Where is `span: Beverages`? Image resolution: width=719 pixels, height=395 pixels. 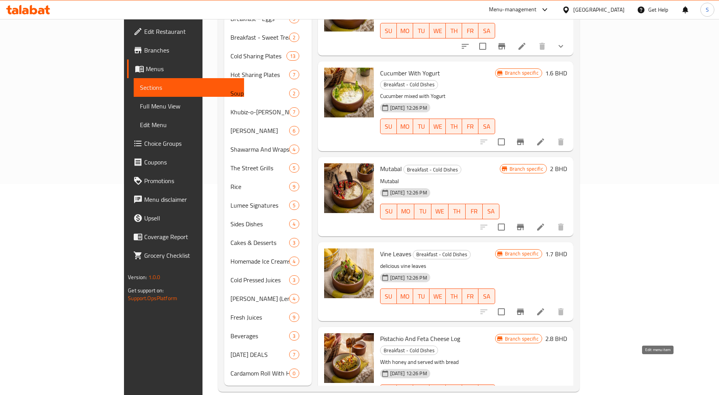 span: Beverages is located at coordinates (260, 336).